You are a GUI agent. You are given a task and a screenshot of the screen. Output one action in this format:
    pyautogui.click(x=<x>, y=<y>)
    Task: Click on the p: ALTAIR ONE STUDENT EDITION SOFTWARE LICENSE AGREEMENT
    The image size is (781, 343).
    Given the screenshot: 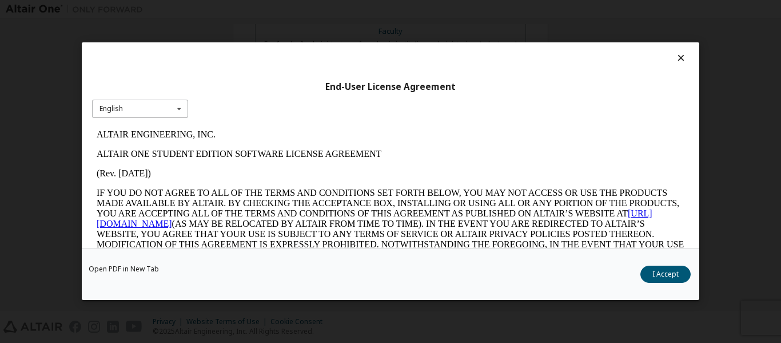 What is the action you would take?
    pyautogui.click(x=299, y=29)
    